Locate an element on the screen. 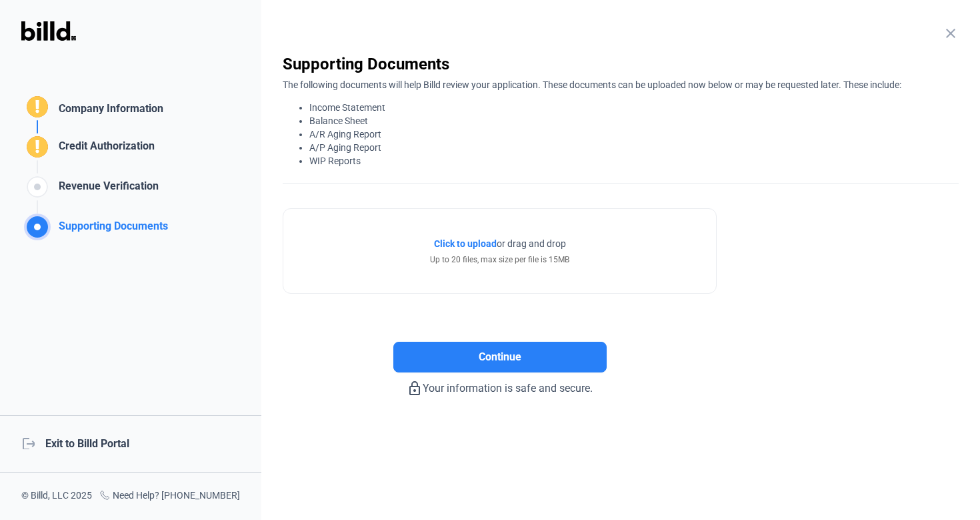 Image resolution: width=980 pixels, height=520 pixels. li: WIP Reports is located at coordinates (634, 161).